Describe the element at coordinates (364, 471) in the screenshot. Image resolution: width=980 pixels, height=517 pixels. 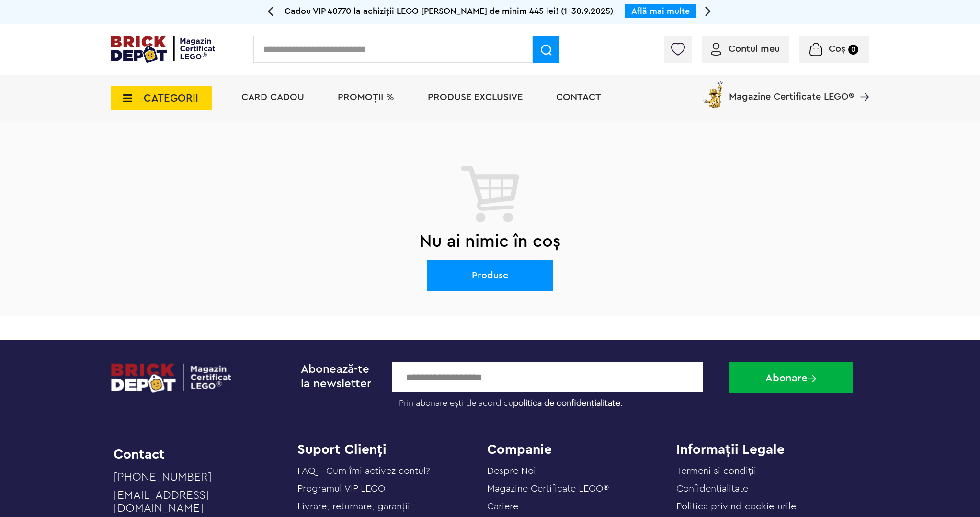
I see `a: FAQ - Cum îmi activez contul?` at that location.